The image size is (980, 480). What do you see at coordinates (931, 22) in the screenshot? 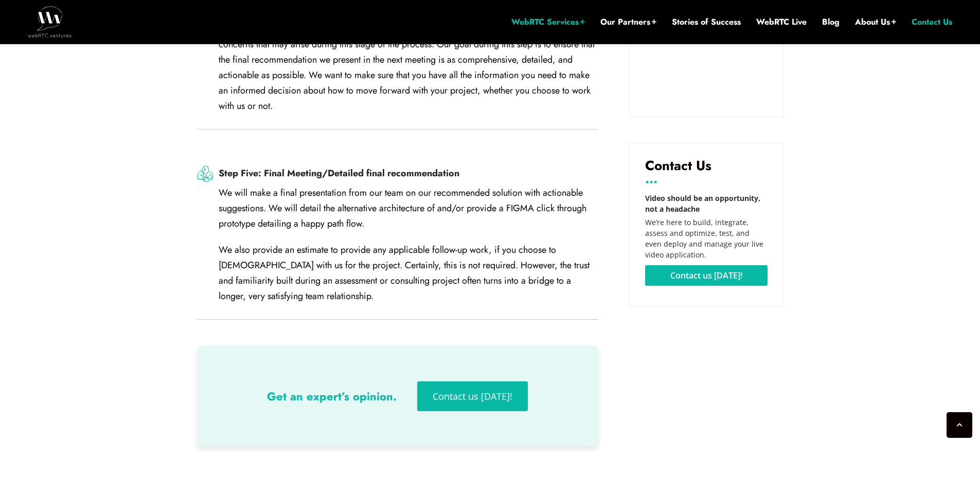
I see `a: Contact Us` at bounding box center [931, 22].